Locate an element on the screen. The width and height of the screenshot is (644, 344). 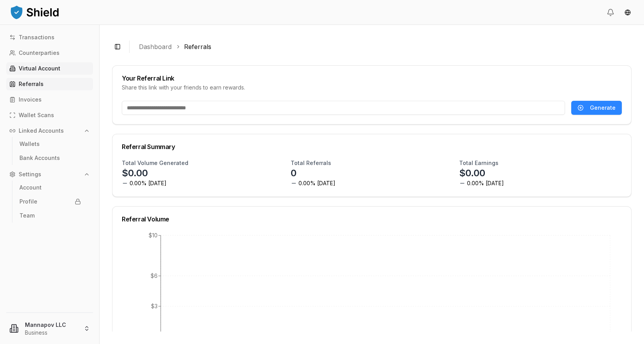
tspan: $3 is located at coordinates (154, 306).